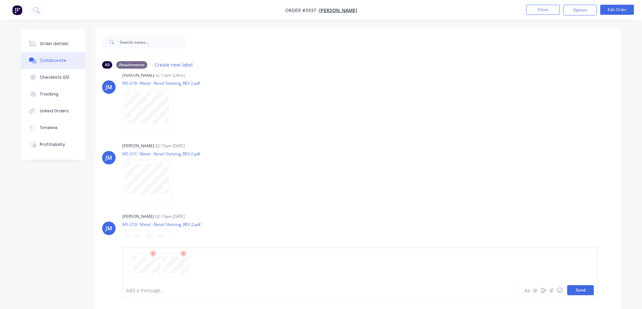 The width and height of the screenshot is (642, 309). What do you see at coordinates (617, 10) in the screenshot?
I see `button: Edit Order` at bounding box center [617, 10].